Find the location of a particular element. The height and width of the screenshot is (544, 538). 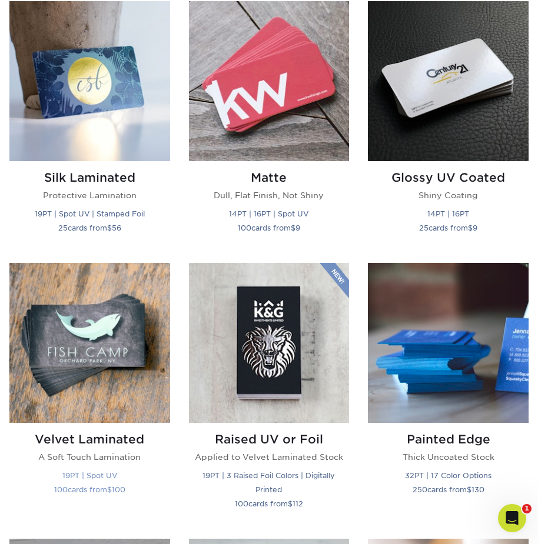

span: 112 is located at coordinates (298, 504).